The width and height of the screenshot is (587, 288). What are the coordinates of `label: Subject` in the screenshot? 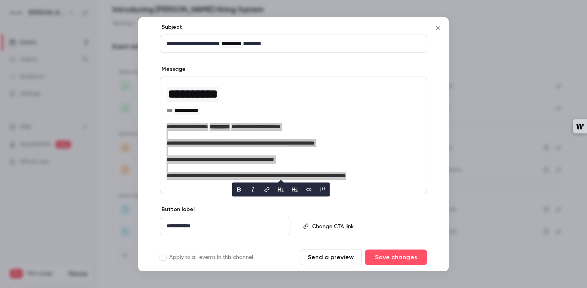 It's located at (171, 27).